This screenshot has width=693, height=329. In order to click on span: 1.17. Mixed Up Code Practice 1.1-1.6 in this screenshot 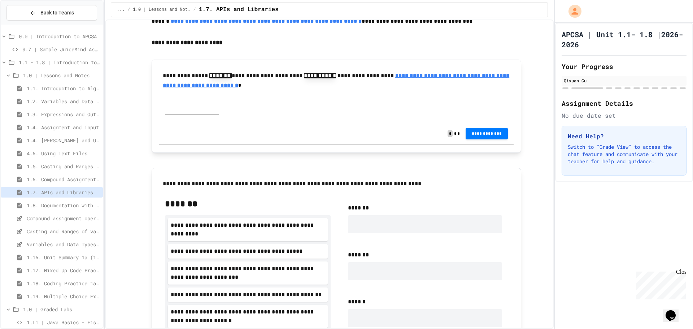, I will do `click(63, 270)`.